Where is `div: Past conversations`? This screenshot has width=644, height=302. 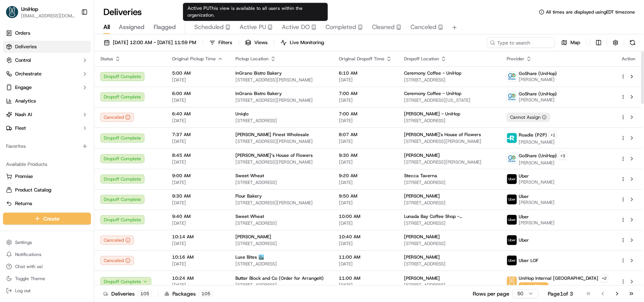 div: Past conversations is located at coordinates (29, 101).